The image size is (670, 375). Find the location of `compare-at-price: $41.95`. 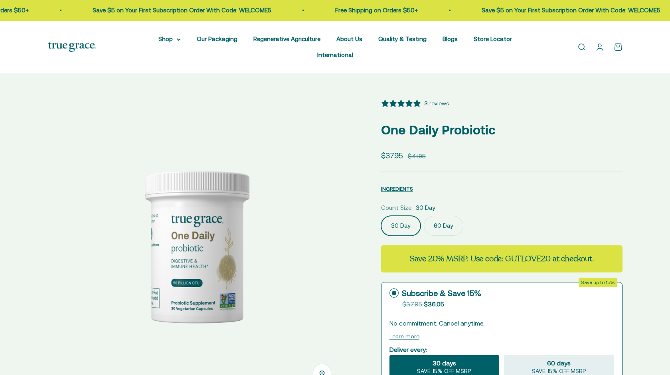

compare-at-price: $41.95 is located at coordinates (416, 156).